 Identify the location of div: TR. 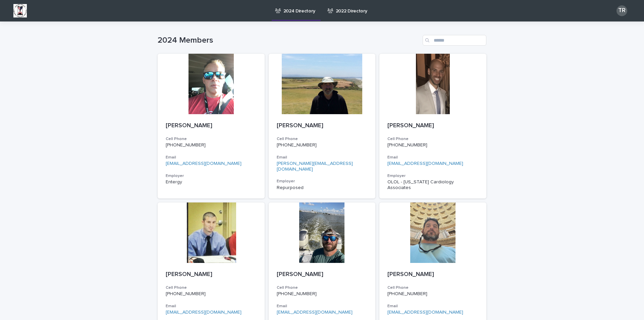
(623, 11).